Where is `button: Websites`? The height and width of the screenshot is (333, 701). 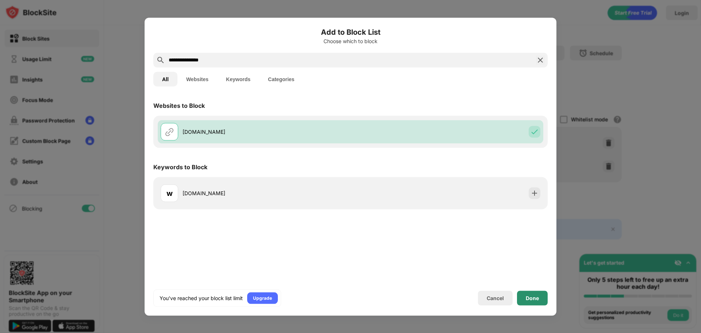
button: Websites is located at coordinates (197, 79).